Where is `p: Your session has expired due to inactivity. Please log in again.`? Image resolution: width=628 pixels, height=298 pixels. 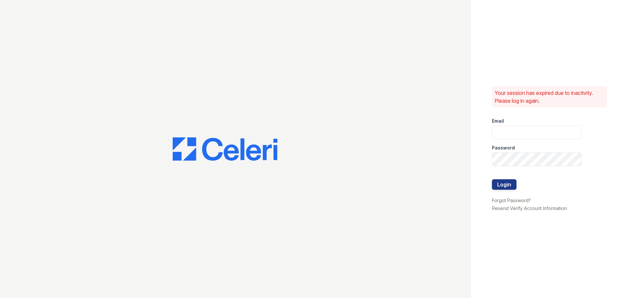
p: Your session has expired due to inactivity. Please log in again. is located at coordinates (550, 97).